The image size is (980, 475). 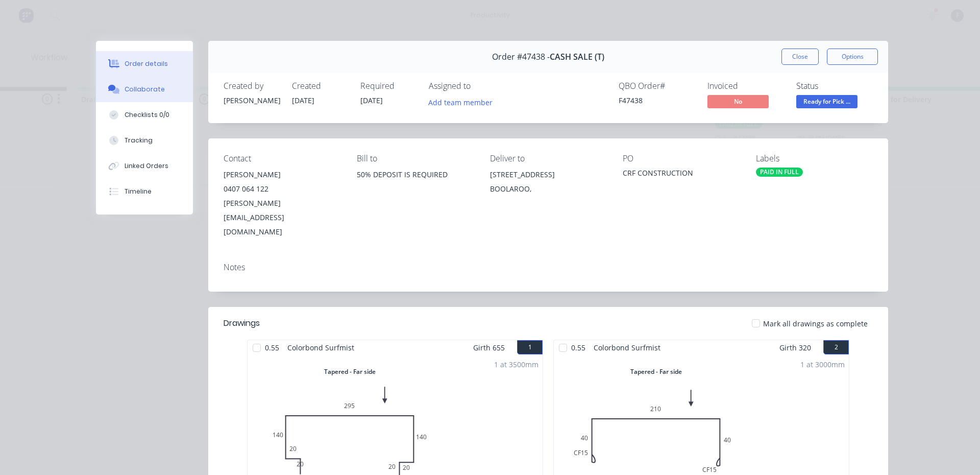 What do you see at coordinates (746, 86) in the screenshot?
I see `div: Invoiced` at bounding box center [746, 86].